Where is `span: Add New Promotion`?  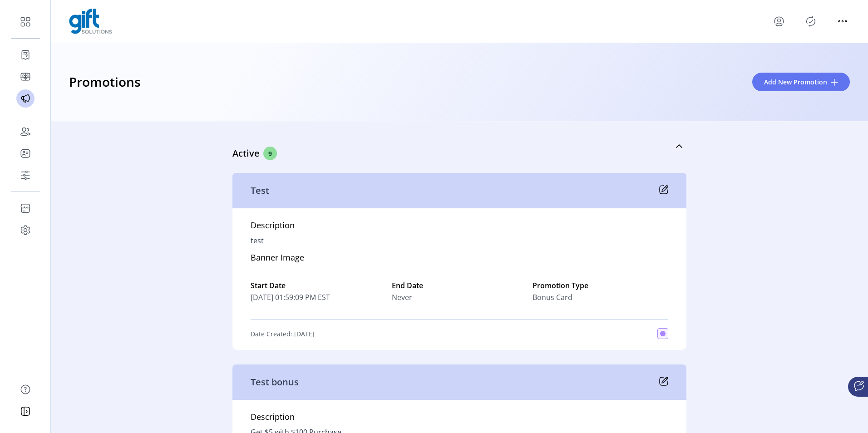 span: Add New Promotion is located at coordinates (795, 81).